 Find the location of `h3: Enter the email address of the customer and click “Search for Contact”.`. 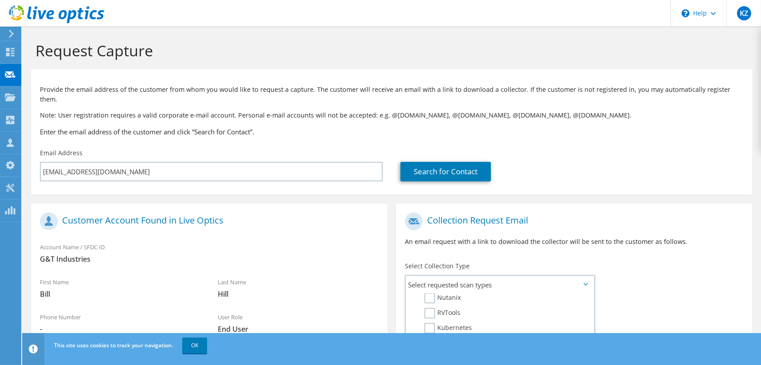

h3: Enter the email address of the customer and click “Search for Contact”. is located at coordinates (391, 132).